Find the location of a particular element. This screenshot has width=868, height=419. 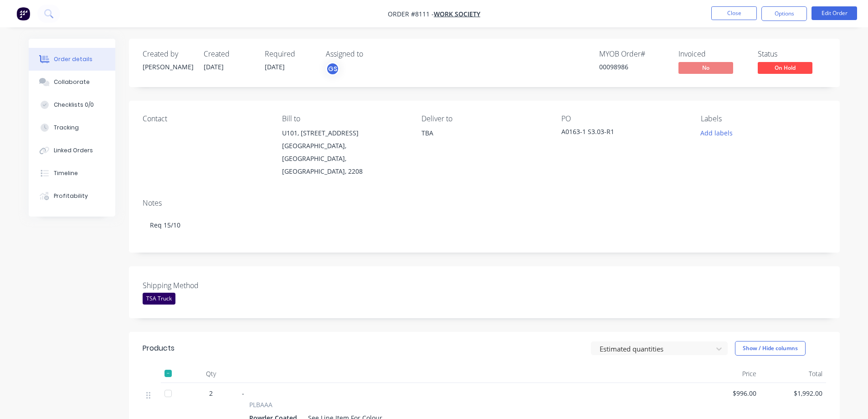

div: Contact is located at coordinates (205, 118).